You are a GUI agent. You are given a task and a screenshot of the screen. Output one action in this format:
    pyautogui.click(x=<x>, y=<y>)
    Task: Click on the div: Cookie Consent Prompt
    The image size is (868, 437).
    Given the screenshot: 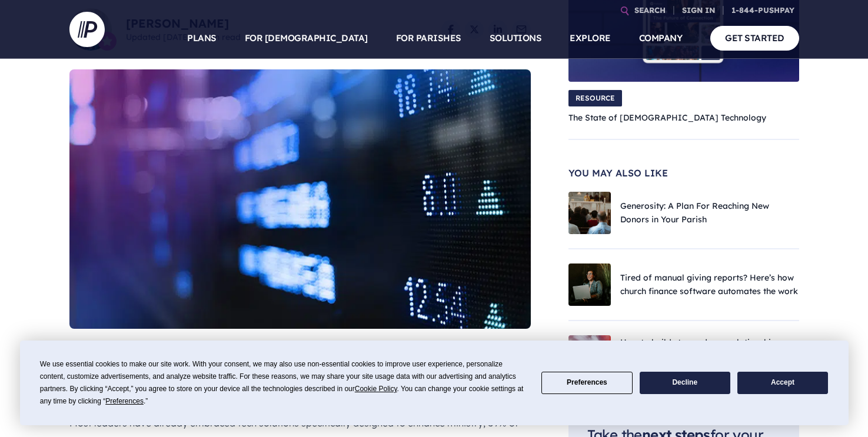 What is the action you would take?
    pyautogui.click(x=434, y=383)
    